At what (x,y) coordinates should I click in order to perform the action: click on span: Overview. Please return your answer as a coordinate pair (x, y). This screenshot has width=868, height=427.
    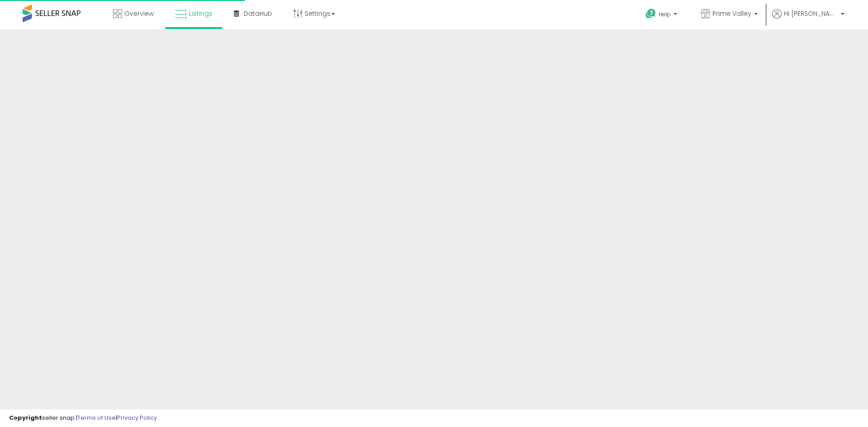
    Looking at the image, I should click on (139, 14).